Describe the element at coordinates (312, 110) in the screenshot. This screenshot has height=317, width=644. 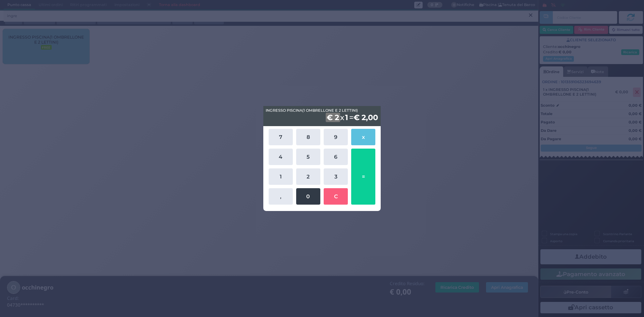
I see `span: INGRESSO PISCINA(1 OMBRELLONE E 2 LETTINI)` at that location.